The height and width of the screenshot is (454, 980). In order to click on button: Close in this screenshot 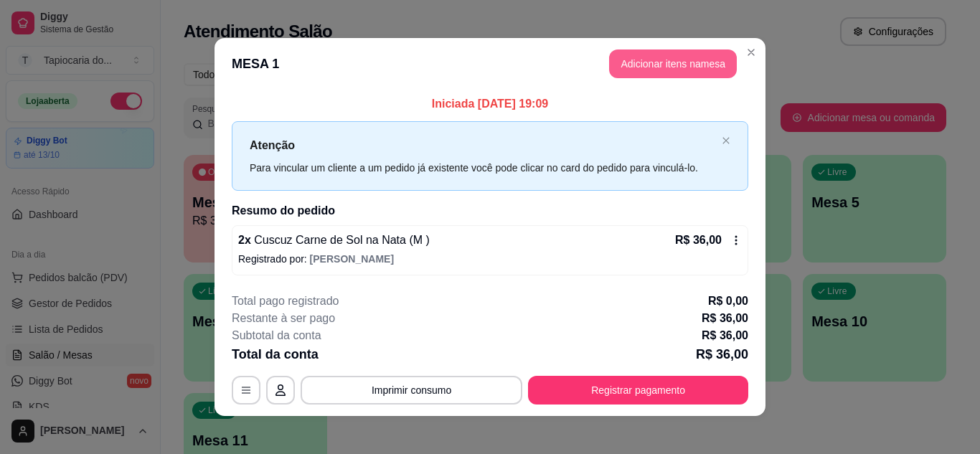, I will do `click(751, 53)`.